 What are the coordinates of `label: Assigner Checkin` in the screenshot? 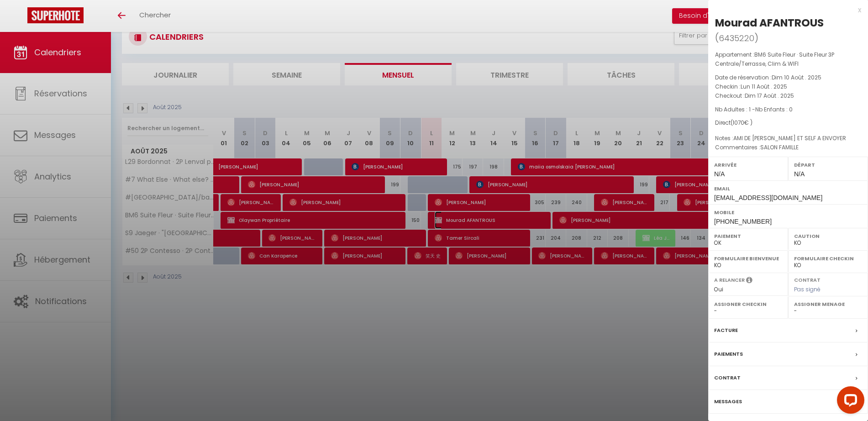 It's located at (748, 304).